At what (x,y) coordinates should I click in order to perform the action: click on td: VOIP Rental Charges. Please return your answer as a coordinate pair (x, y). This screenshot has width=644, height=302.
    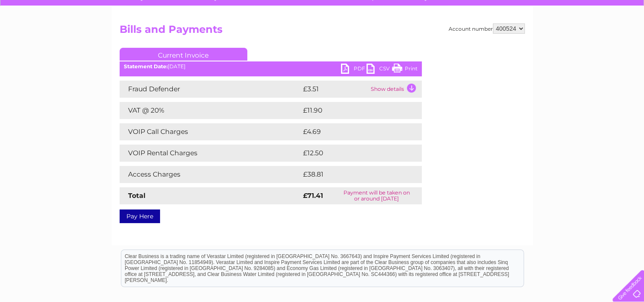
    Looking at the image, I should click on (211, 153).